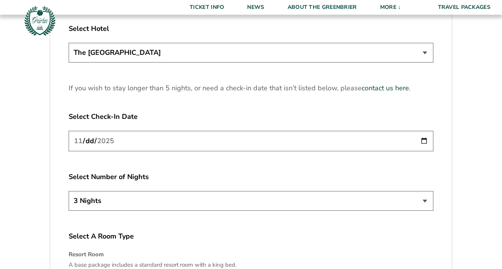 The width and height of the screenshot is (502, 269). Describe the element at coordinates (251, 177) in the screenshot. I see `label: Select Number of Nights` at that location.